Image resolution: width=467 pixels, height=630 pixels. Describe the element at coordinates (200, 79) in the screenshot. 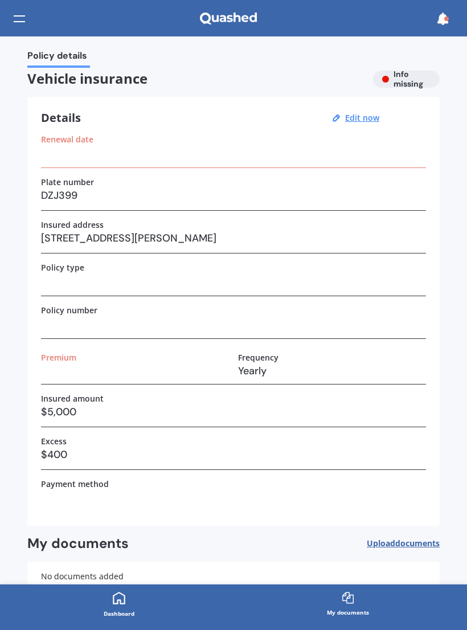

I see `span: Vehicle insurance` at that location.